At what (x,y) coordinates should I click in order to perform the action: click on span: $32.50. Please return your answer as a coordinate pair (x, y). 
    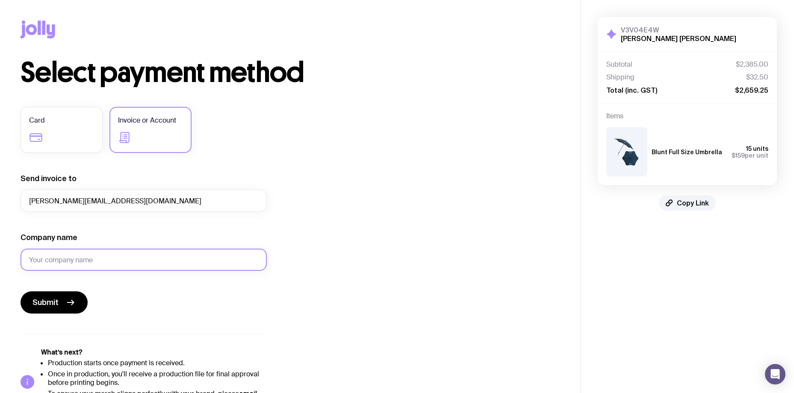
    Looking at the image, I should click on (757, 77).